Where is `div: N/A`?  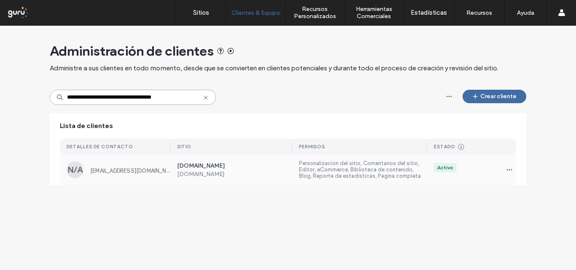 div: N/A is located at coordinates (75, 170).